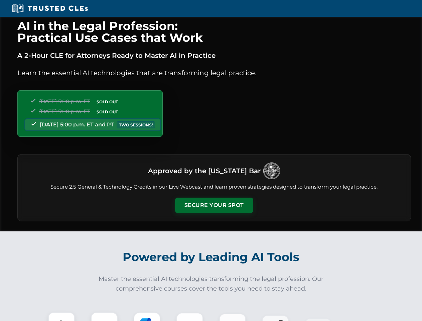 Image resolution: width=422 pixels, height=321 pixels. What do you see at coordinates (214, 32) in the screenshot?
I see `h1: AI in the Legal Profession: Practical Use Cases that Work` at bounding box center [214, 32].